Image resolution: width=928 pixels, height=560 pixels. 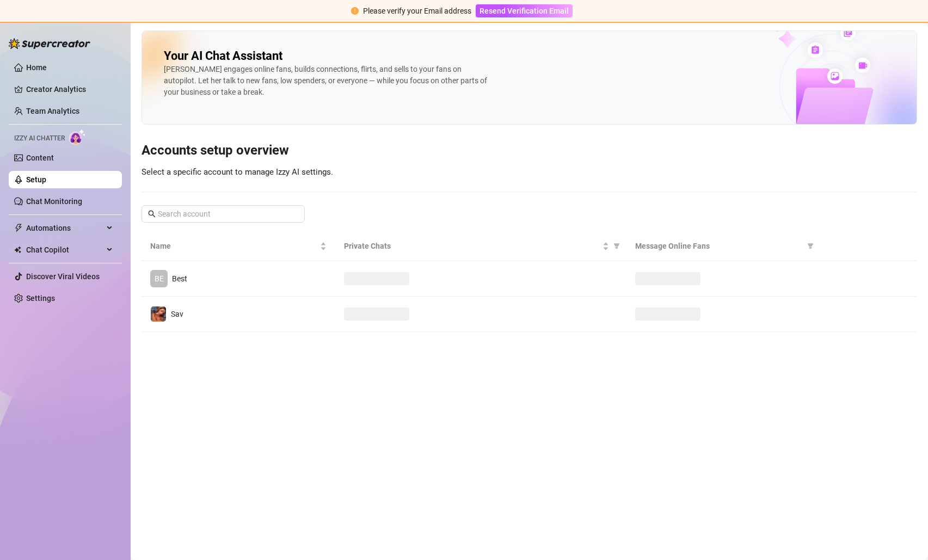 What do you see at coordinates (54, 201) in the screenshot?
I see `a: Chat Monitoring` at bounding box center [54, 201].